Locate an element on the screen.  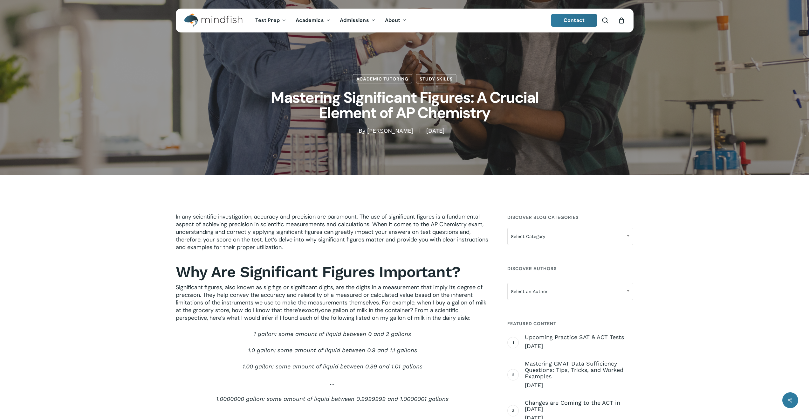
span: Significant figures, also known as sig figs or significant digits, are the digits in a measuremen... is located at coordinates (331, 298).